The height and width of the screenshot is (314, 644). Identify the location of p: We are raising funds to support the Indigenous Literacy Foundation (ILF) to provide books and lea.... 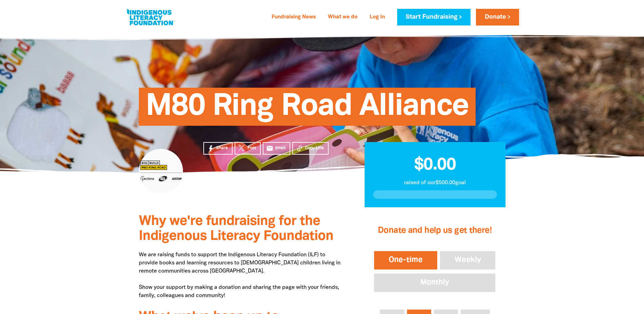
(241, 275).